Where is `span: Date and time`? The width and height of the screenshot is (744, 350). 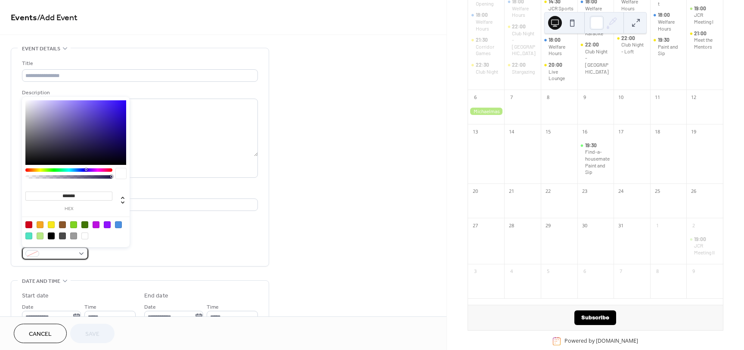
span: Date and time is located at coordinates (41, 281).